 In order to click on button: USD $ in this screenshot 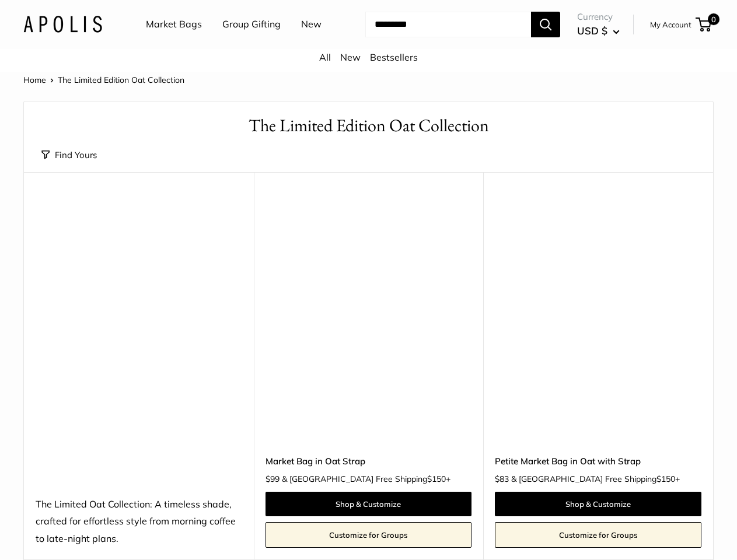, I will do `click(599, 31)`.